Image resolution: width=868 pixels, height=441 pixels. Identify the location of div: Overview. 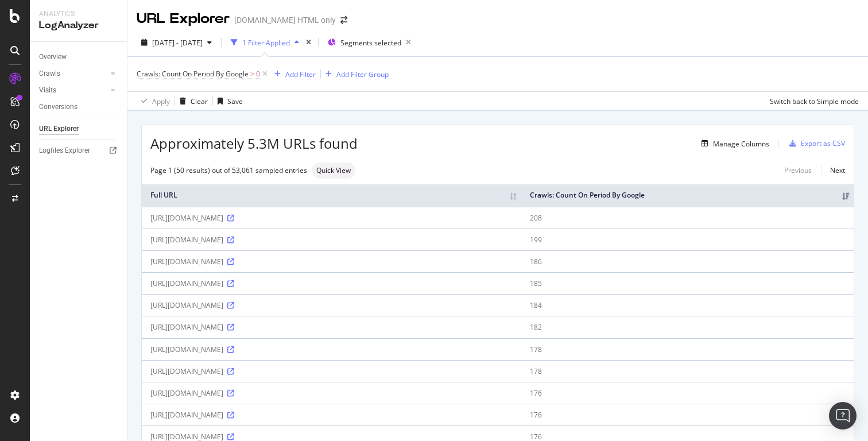
(53, 57).